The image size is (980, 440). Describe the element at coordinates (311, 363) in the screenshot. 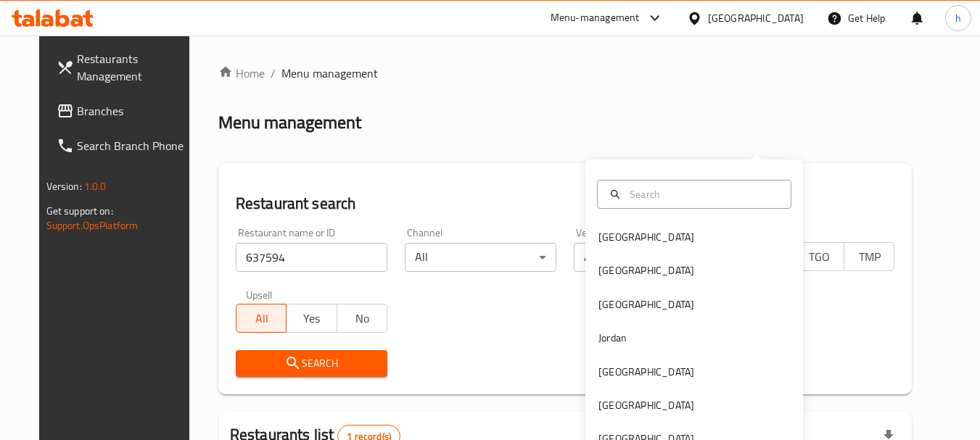

I see `span: Search` at that location.